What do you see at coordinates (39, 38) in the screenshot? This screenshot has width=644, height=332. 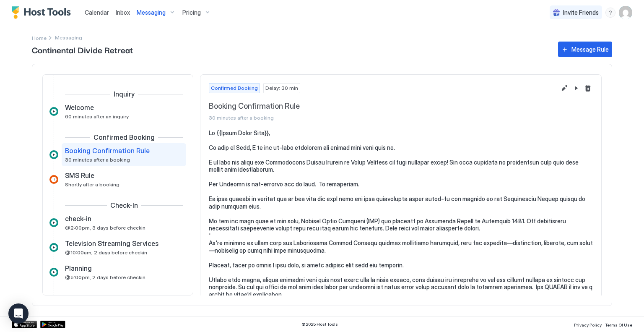 I see `a: Home` at bounding box center [39, 38].